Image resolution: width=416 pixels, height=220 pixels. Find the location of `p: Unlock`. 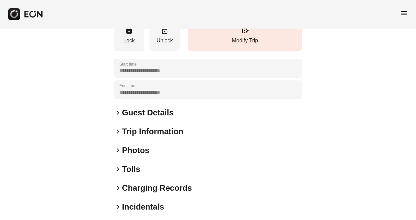

p: Unlock is located at coordinates (165, 41).